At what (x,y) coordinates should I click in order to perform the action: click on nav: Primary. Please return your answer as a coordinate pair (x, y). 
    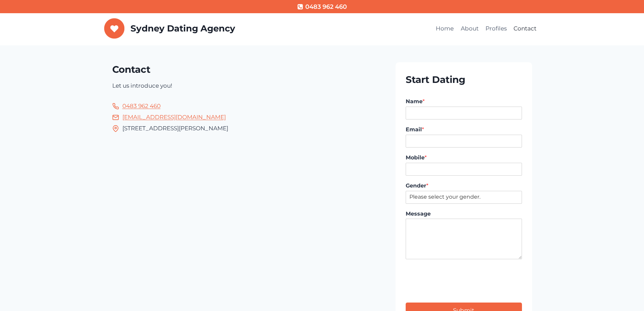
    Looking at the image, I should click on (486, 29).